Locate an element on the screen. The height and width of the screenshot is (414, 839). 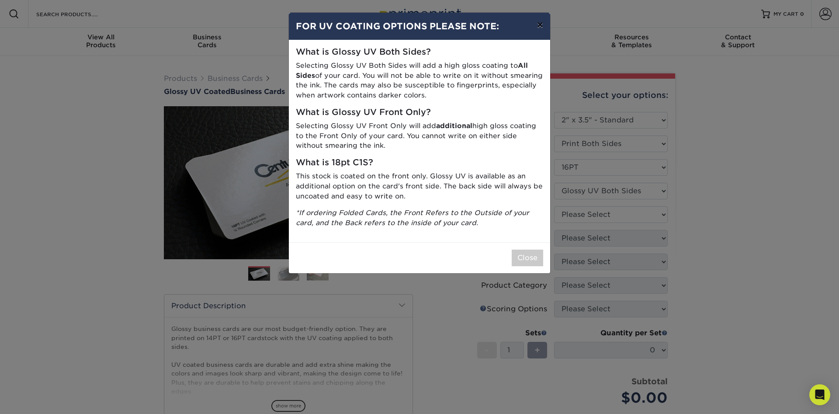
h4: FOR UV COATING OPTIONS PLEASE NOTE: is located at coordinates (420, 26).